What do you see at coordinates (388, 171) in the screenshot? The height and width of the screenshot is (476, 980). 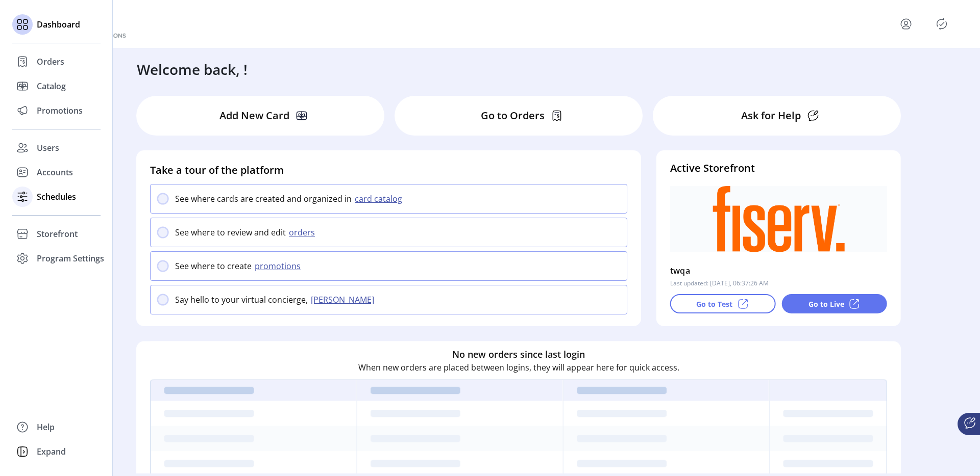 I see `h4: Take a tour of the platform` at bounding box center [388, 171].